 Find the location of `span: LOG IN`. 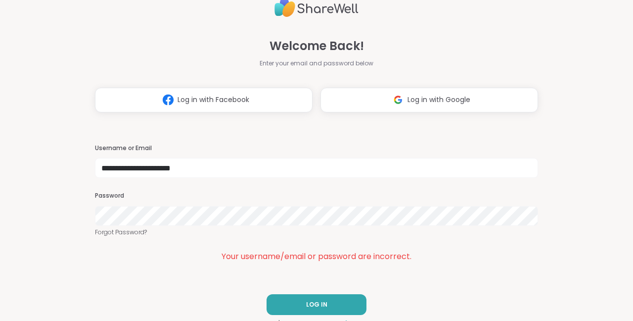

span: LOG IN is located at coordinates (317, 304).